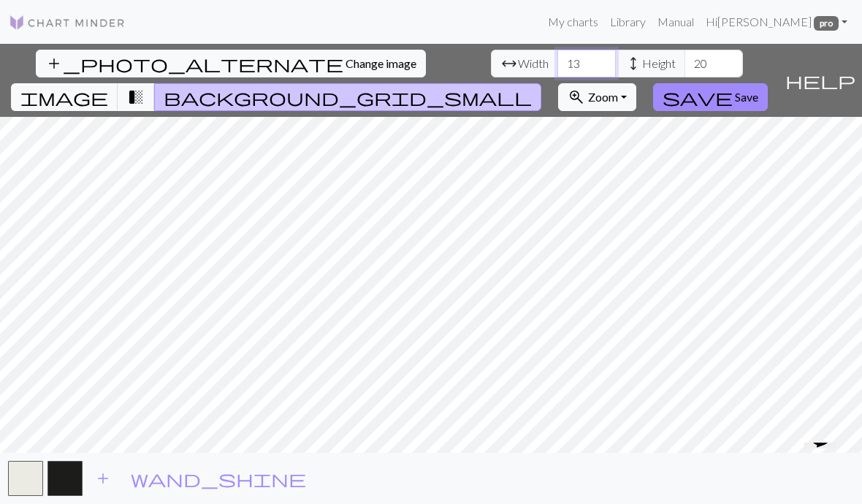  I want to click on button: Auto pick colours, so click(218, 478).